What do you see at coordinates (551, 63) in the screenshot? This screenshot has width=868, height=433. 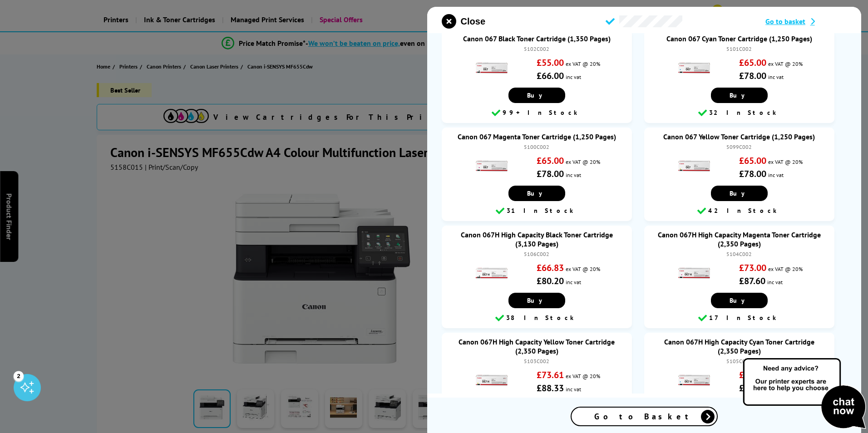 I see `strong: £55.00` at bounding box center [551, 63].